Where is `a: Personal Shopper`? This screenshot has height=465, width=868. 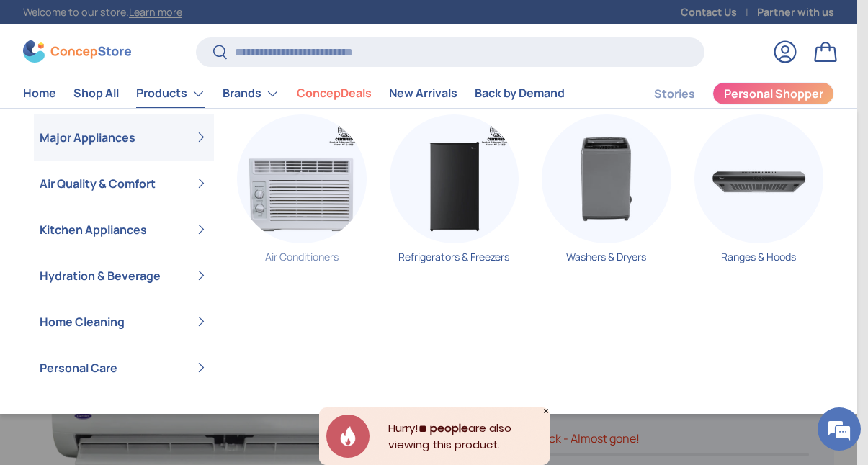 a: Personal Shopper is located at coordinates (772, 93).